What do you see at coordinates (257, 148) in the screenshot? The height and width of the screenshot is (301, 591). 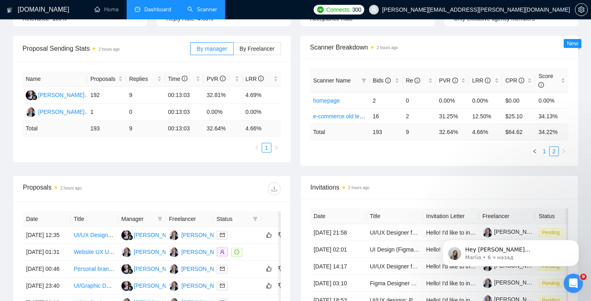 I see `span: left` at bounding box center [257, 148].